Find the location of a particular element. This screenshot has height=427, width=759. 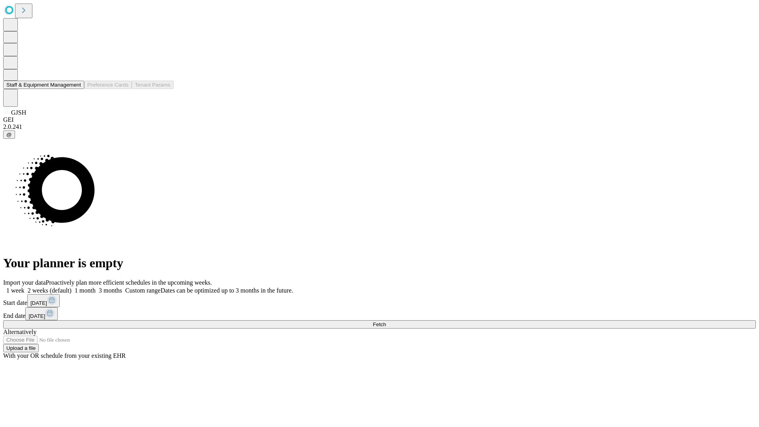

button: Upload a file is located at coordinates (21, 348).